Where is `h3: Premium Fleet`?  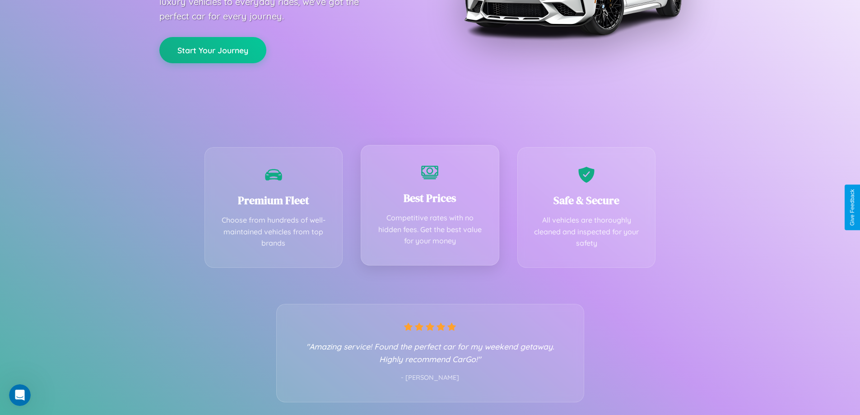 h3: Premium Fleet is located at coordinates (274, 200).